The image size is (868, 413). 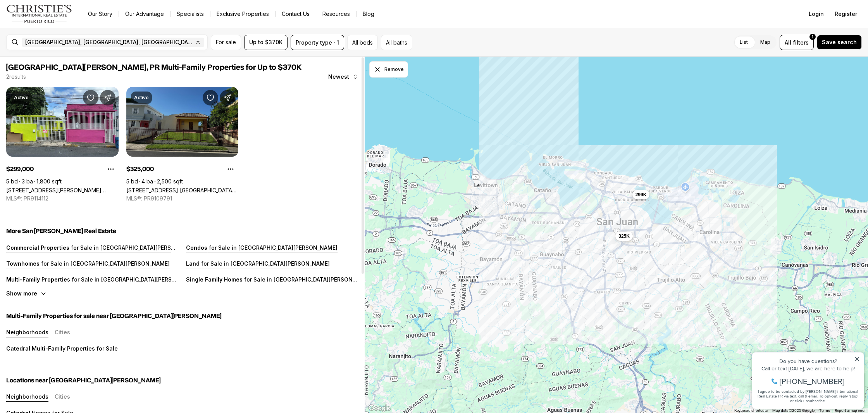 What do you see at coordinates (27, 293) in the screenshot?
I see `button: Show more` at bounding box center [27, 293].